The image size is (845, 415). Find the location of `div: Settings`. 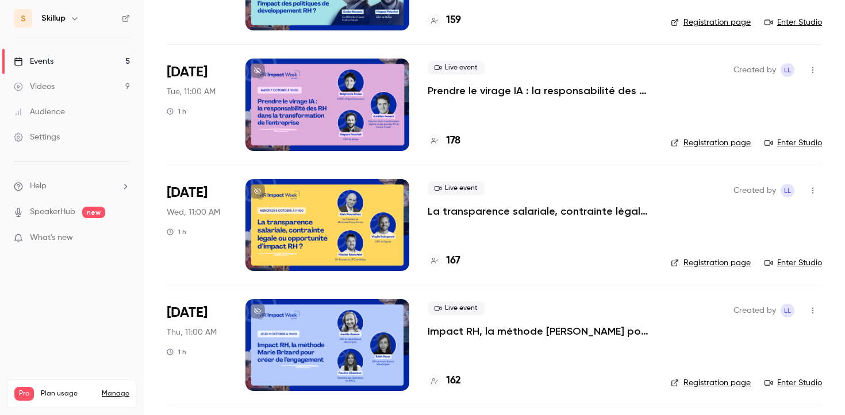

div: Settings is located at coordinates (37, 137).